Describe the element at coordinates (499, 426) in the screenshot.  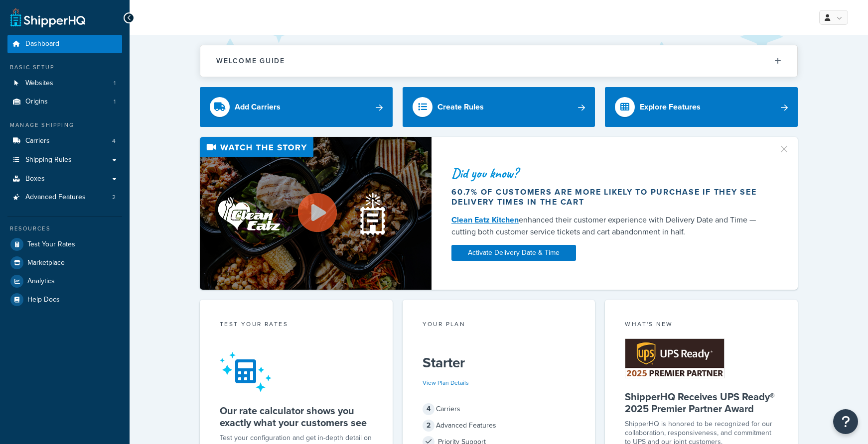
I see `div: Advanced Features` at that location.